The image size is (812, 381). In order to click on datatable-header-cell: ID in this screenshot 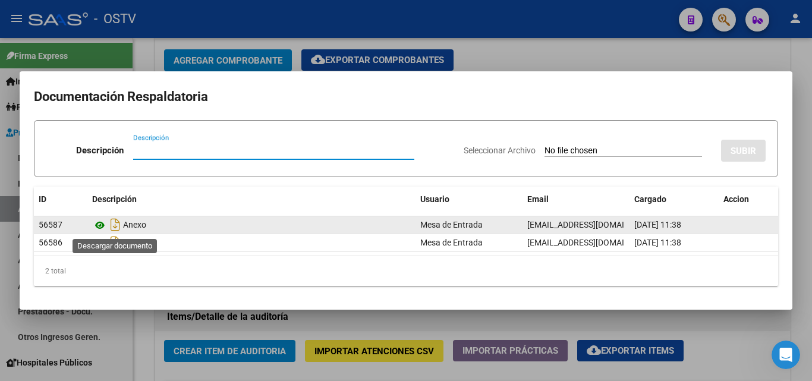, I will do `click(61, 199)`.